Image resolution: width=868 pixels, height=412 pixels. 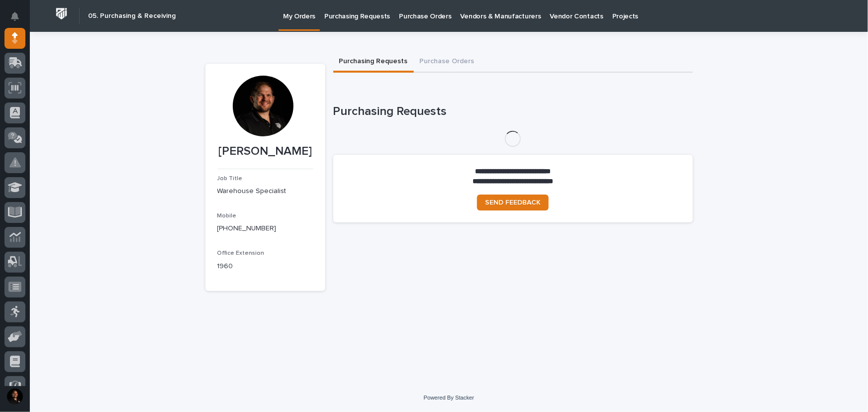 What do you see at coordinates (15, 17) in the screenshot?
I see `button: Notifications` at bounding box center [15, 17].